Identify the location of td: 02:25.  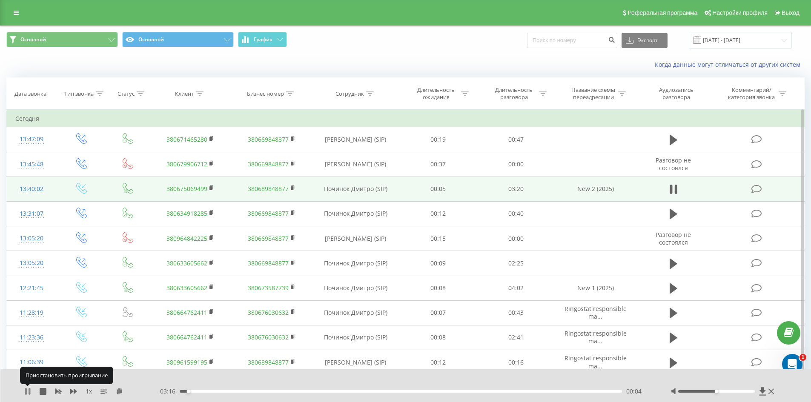
(516, 264).